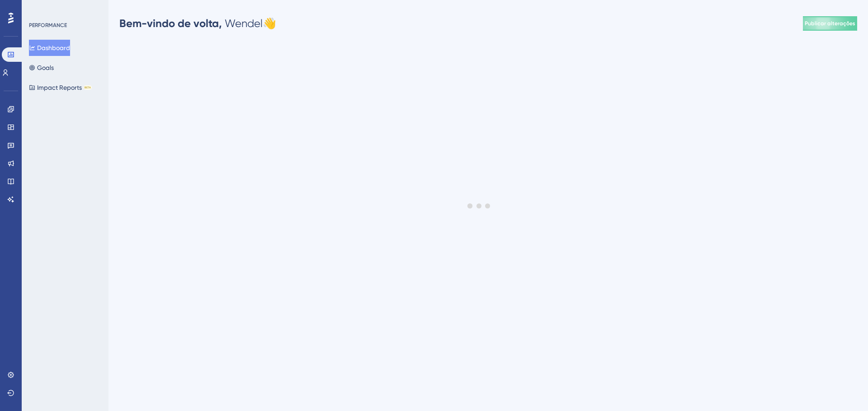  What do you see at coordinates (88, 88) in the screenshot?
I see `div: BETA` at bounding box center [88, 88].